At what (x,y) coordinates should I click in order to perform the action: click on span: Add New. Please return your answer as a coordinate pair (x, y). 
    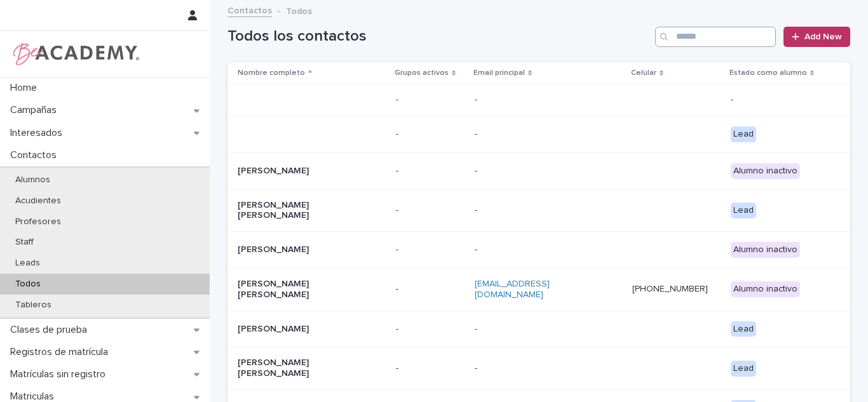
    Looking at the image, I should click on (823, 37).